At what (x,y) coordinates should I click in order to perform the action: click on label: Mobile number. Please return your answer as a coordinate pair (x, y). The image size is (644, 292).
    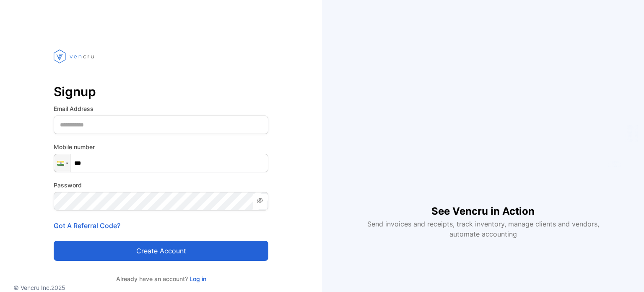
    Looking at the image, I should click on (161, 147).